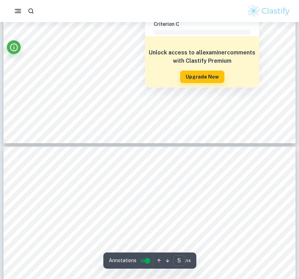  Describe the element at coordinates (14, 47) in the screenshot. I see `button: Info` at that location.